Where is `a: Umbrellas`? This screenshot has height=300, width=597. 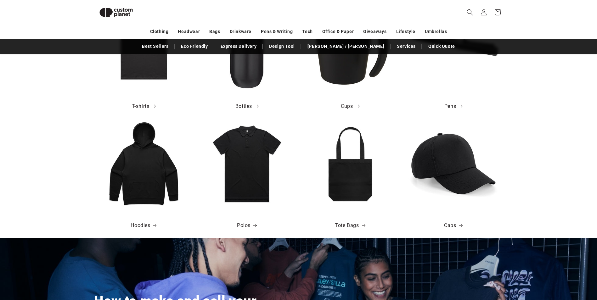
a: Umbrellas is located at coordinates (436, 31).